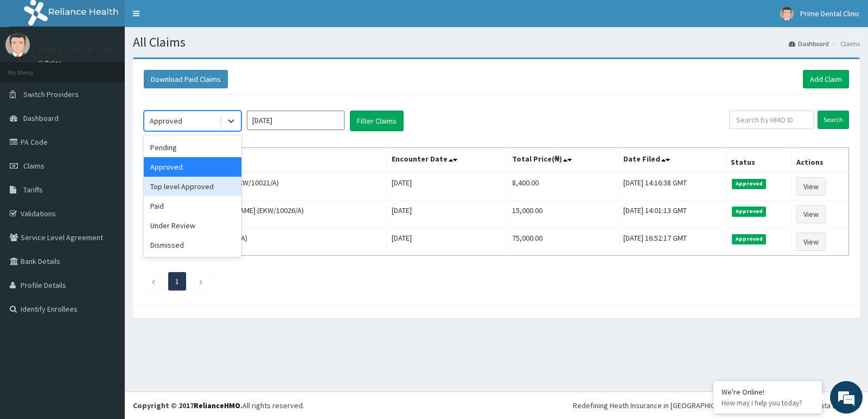 The image size is (868, 419). I want to click on p: How may I help you today?, so click(767, 403).